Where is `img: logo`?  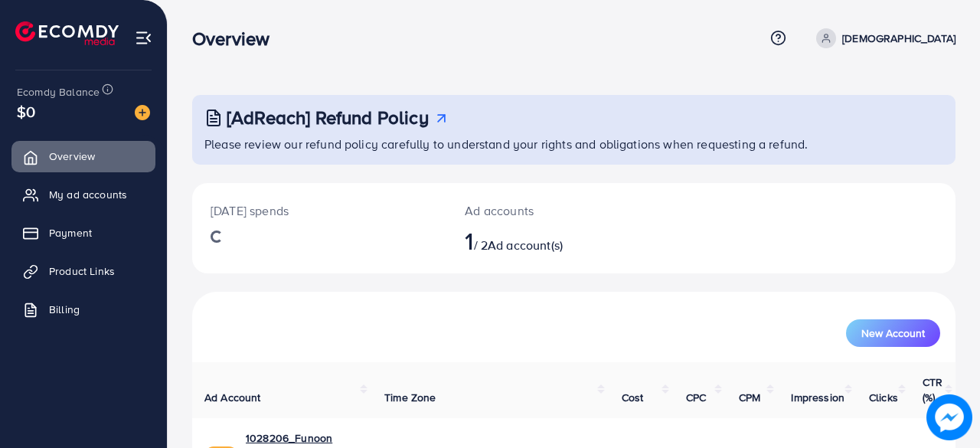 img: logo is located at coordinates (66, 33).